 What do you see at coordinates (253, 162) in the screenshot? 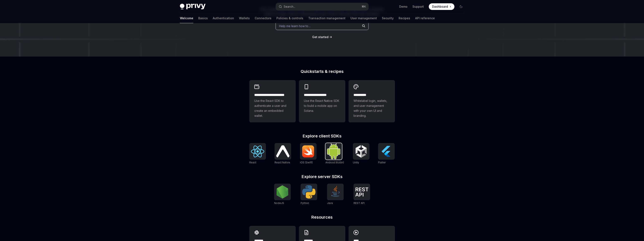
I see `span: React` at bounding box center [253, 162].